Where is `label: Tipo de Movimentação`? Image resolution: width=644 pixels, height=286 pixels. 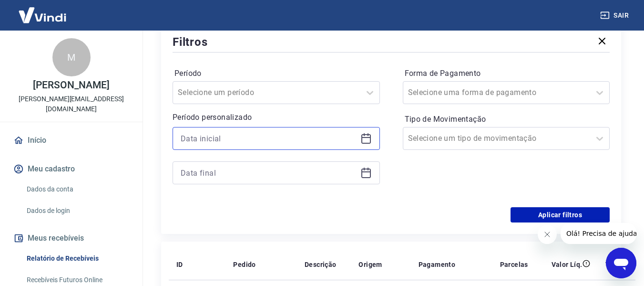
label: Tipo de Movimentação is located at coordinates (507, 119).